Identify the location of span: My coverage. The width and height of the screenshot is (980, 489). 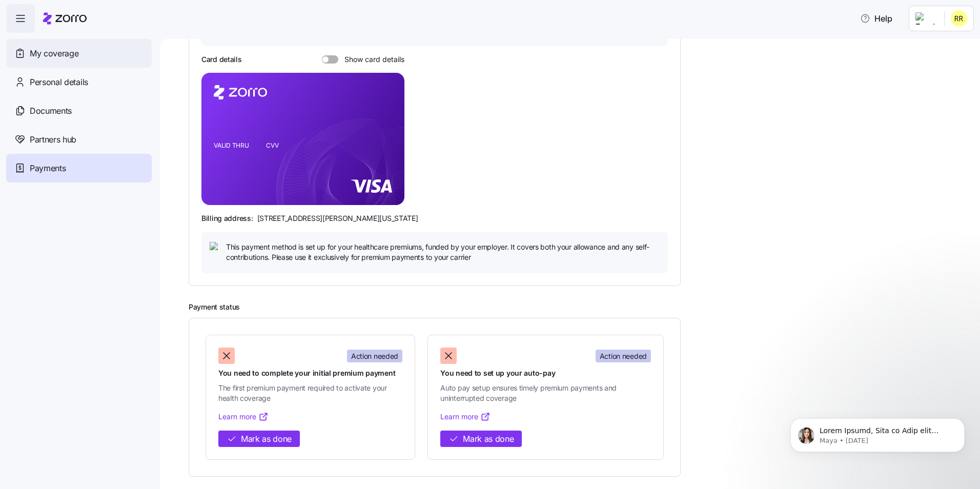
(54, 53).